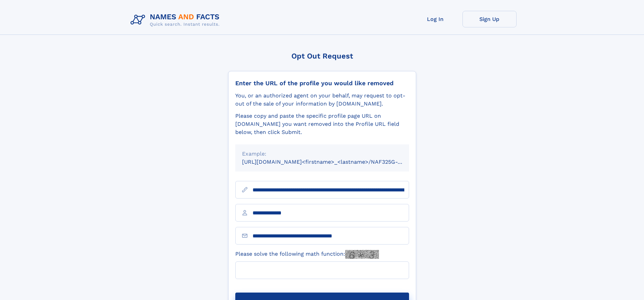 The image size is (644, 300). Describe the element at coordinates (322, 154) in the screenshot. I see `div: Example:` at that location.